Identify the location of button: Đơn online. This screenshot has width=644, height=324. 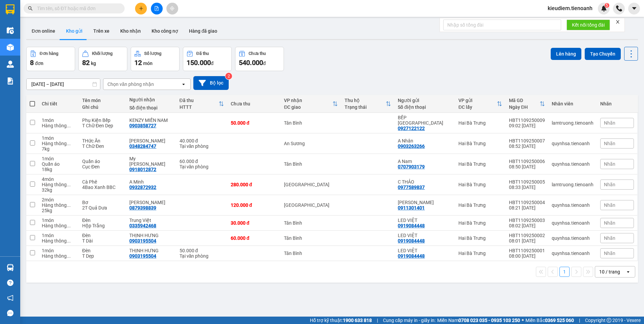
(44, 31).